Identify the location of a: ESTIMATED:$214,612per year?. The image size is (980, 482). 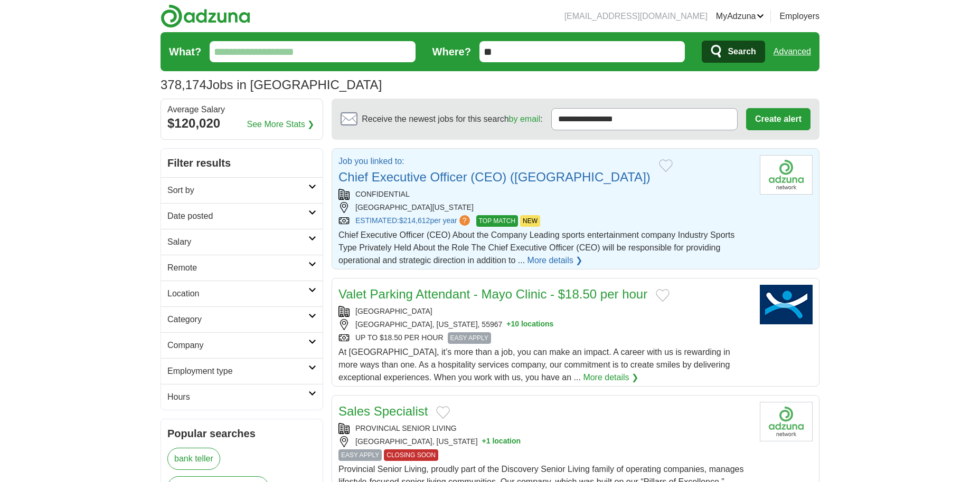
(413, 221).